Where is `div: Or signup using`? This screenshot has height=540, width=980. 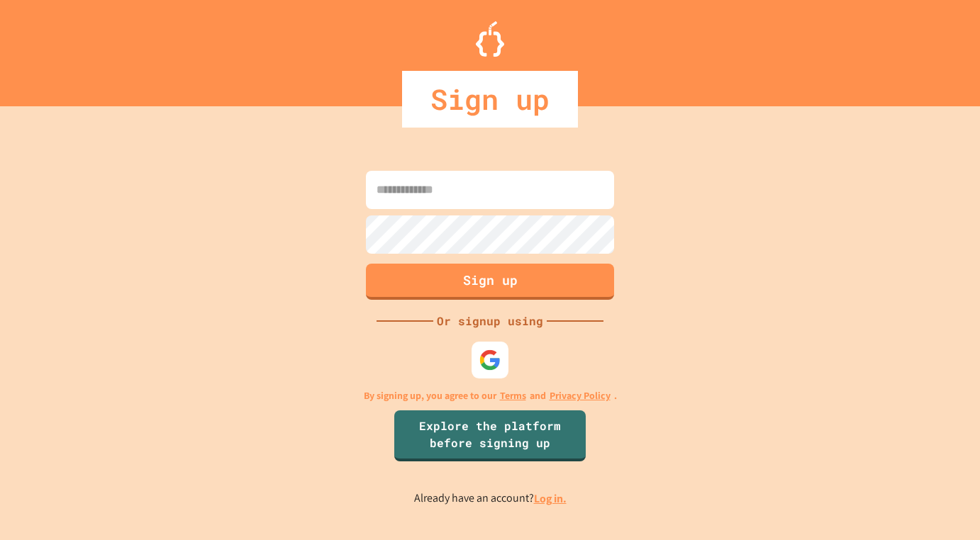
div: Or signup using is located at coordinates (490, 322).